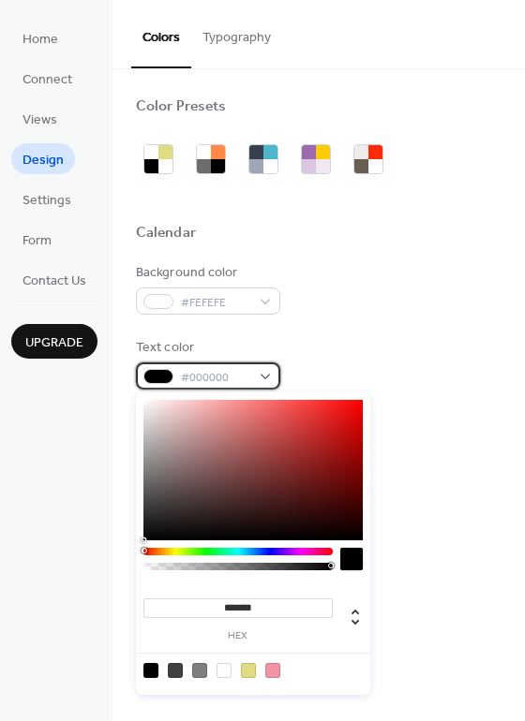 The image size is (525, 721). What do you see at coordinates (39, 118) in the screenshot?
I see `a: Views` at bounding box center [39, 118].